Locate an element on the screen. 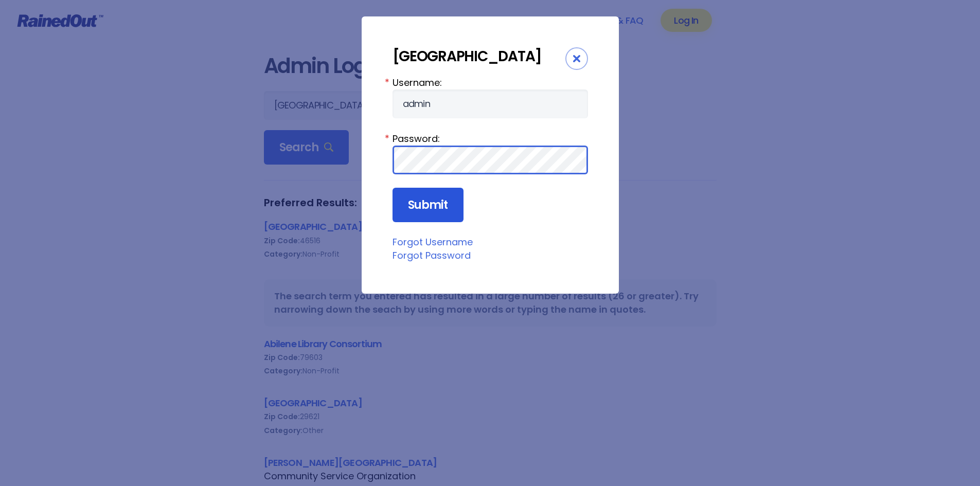 This screenshot has width=980, height=486. a: Forgot Password is located at coordinates (432, 255).